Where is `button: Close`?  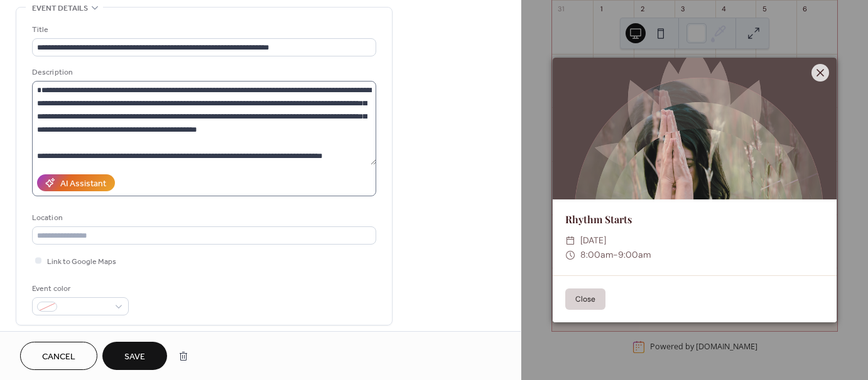
button: Close is located at coordinates (585, 299).